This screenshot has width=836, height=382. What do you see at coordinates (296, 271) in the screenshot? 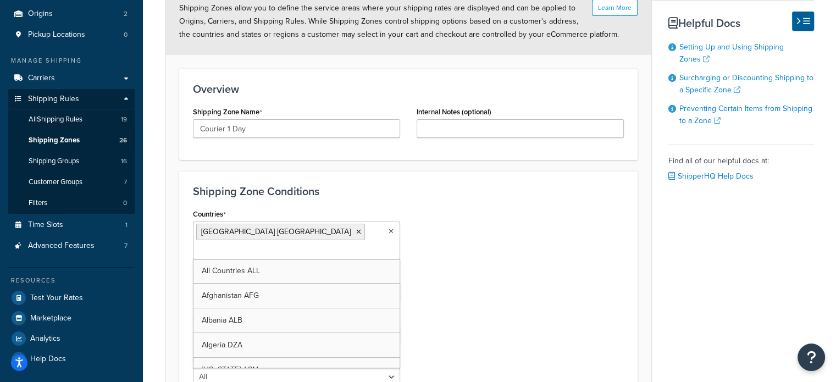
I see `a: All Countries ALL` at bounding box center [296, 271].